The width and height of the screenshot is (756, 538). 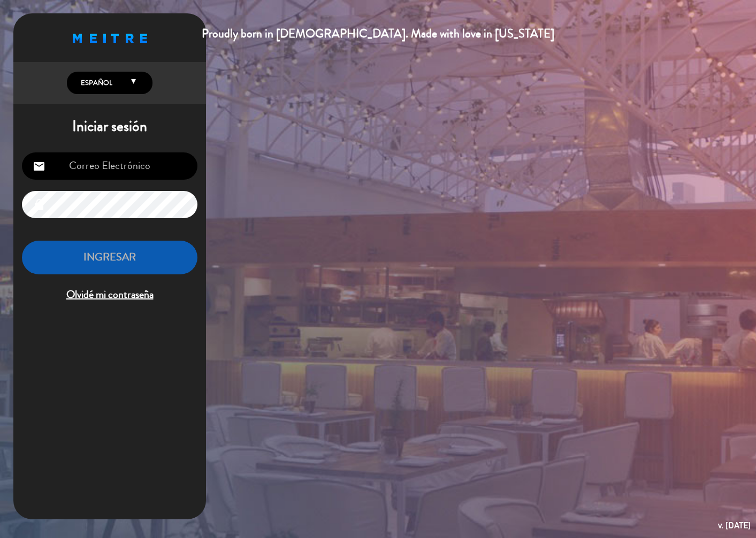 I want to click on span: Olvidé mi contraseña, so click(x=109, y=295).